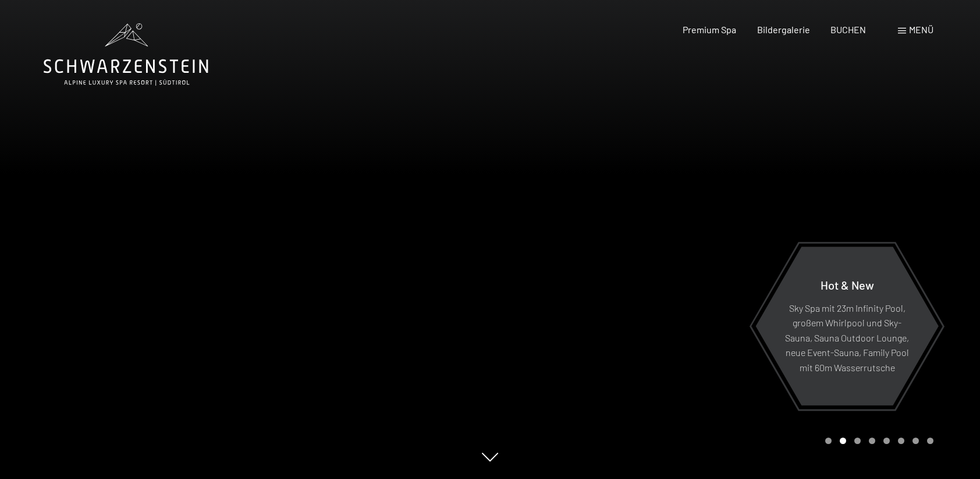 The width and height of the screenshot is (980, 479). What do you see at coordinates (847, 325) in the screenshot?
I see `a: Hot & New Sky Spa mit 23m Infinity Pool, großem Whirlpool und Sky-Sauna, Sauna Outdoor Lounge, ne...` at bounding box center [847, 325].